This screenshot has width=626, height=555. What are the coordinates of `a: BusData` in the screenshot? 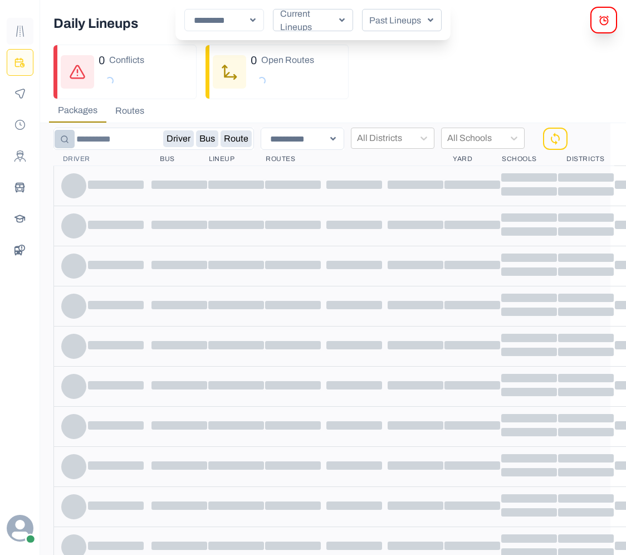 It's located at (20, 250).